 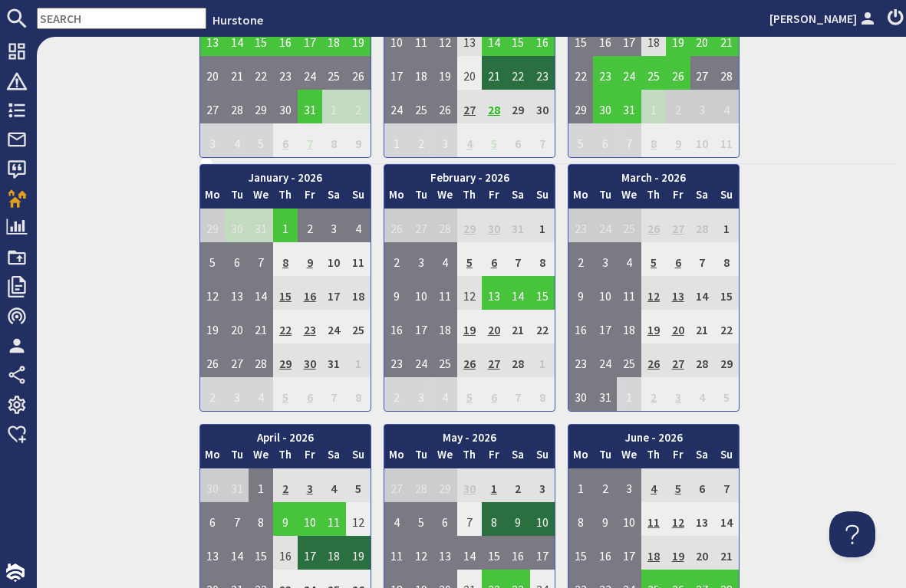 I want to click on td: 20, so click(x=469, y=73).